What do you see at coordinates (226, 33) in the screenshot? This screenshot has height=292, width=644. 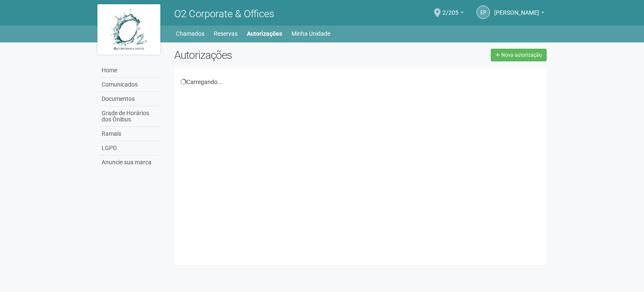 I see `a: Reservas` at bounding box center [226, 33].